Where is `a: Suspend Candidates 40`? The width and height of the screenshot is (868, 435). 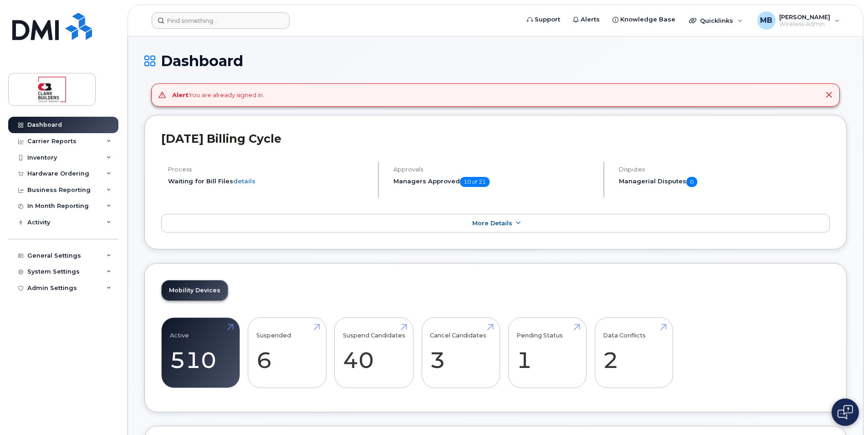
a: Suspend Candidates 40 is located at coordinates (374, 353).